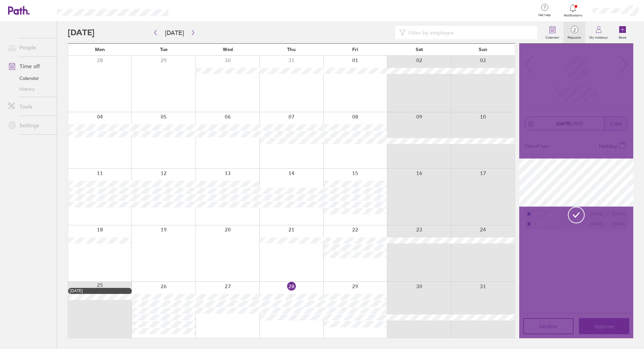  What do you see at coordinates (29, 66) in the screenshot?
I see `a: Time off` at bounding box center [29, 66].